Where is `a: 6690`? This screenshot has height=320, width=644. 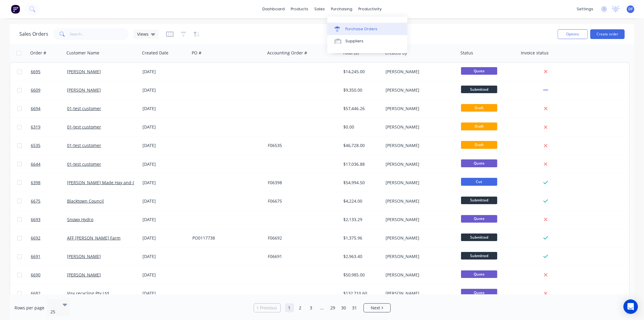 a: 6690 is located at coordinates (49, 275).